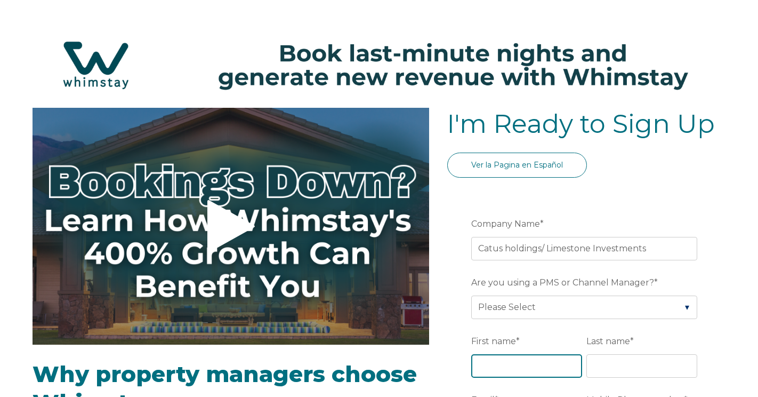  Describe the element at coordinates (494, 341) in the screenshot. I see `span: First name` at that location.